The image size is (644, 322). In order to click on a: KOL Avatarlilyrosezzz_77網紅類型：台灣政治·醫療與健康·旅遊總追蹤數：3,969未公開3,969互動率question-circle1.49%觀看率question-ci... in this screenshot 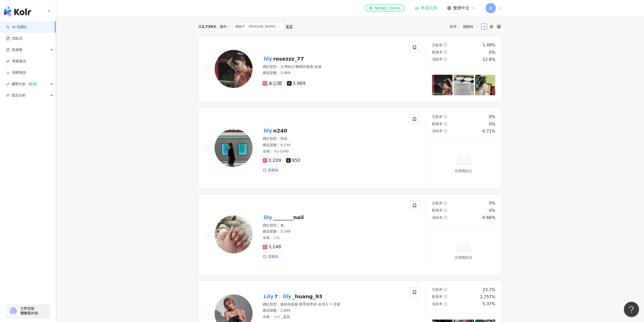, I will do `click(350, 69)`.